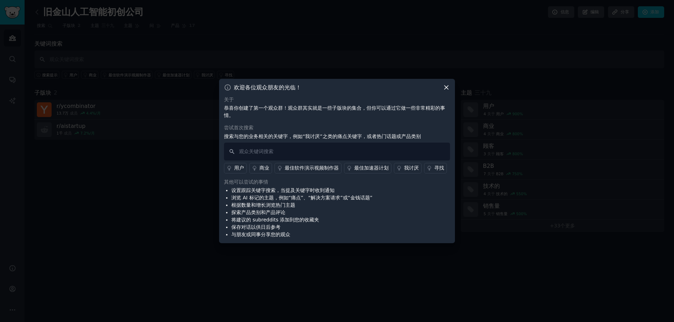 The image size is (674, 322). Describe the element at coordinates (367, 168) in the screenshot. I see `a: 最佳加速器计划` at that location.